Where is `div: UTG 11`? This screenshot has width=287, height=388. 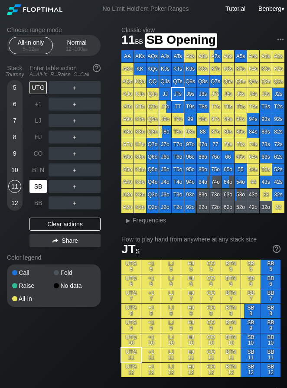 div: UTG 11 is located at coordinates (131, 355).